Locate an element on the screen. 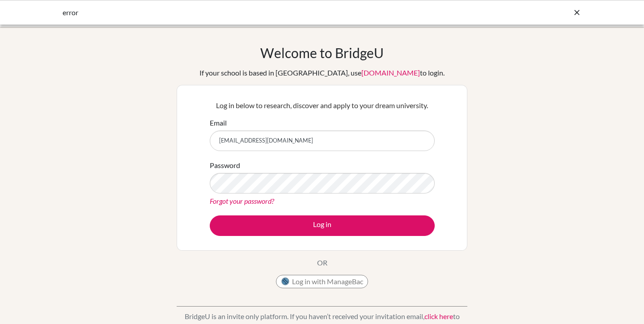  div: error is located at coordinates (255, 12).